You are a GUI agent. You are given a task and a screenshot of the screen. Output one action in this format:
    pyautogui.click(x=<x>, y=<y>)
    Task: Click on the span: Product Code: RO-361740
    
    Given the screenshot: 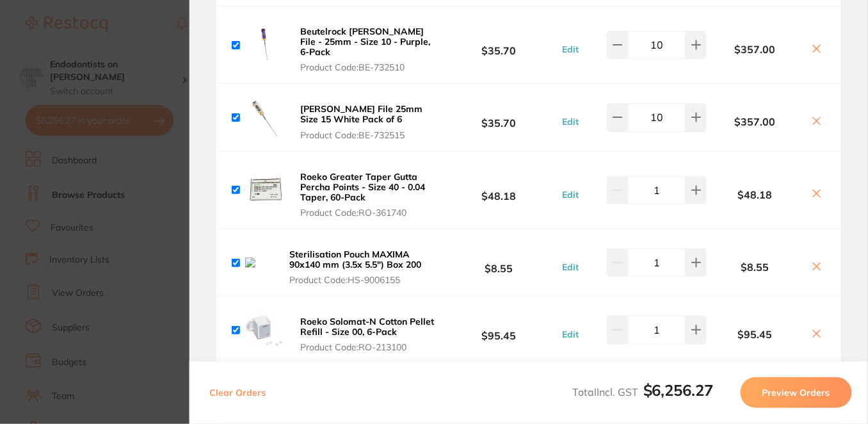 What is the action you would take?
    pyautogui.click(x=368, y=213)
    